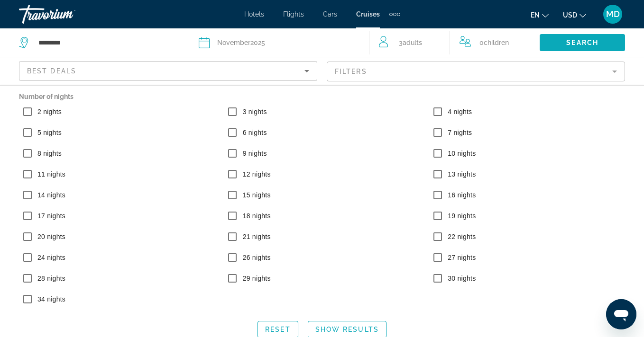 The width and height of the screenshot is (644, 337). Describe the element at coordinates (461, 153) in the screenshot. I see `span: 10 nights` at that location.